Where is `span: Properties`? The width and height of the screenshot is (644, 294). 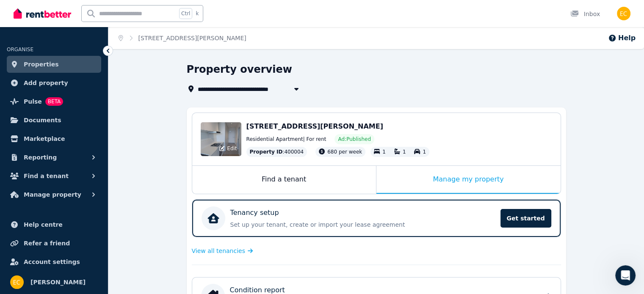
span: Properties is located at coordinates (41, 65).